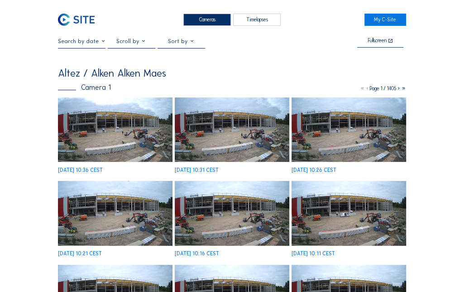 This screenshot has width=464, height=292. What do you see at coordinates (377, 41) in the screenshot?
I see `div: Fullscreen` at bounding box center [377, 41].